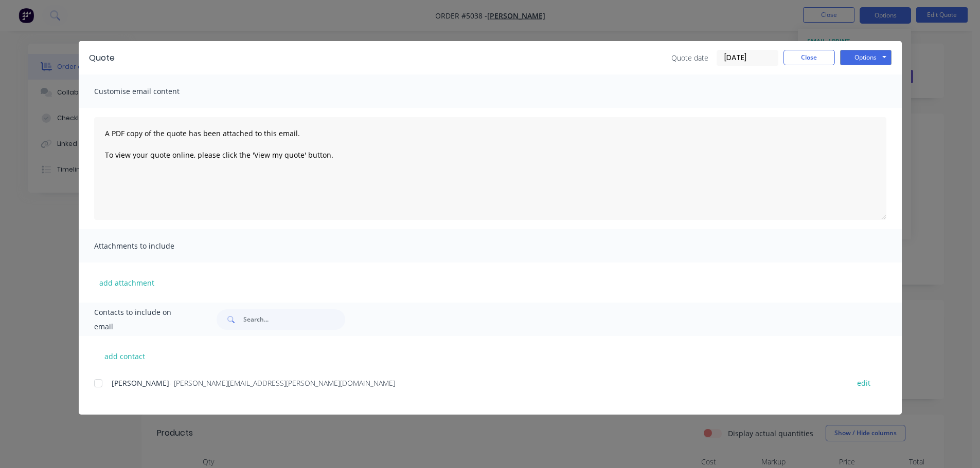 This screenshot has height=468, width=980. I want to click on span: Contacts to include on email, so click(143, 320).